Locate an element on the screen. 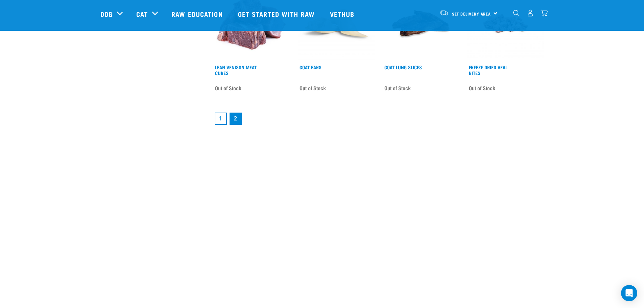 The height and width of the screenshot is (308, 644). nav: pagination is located at coordinates (379, 119).